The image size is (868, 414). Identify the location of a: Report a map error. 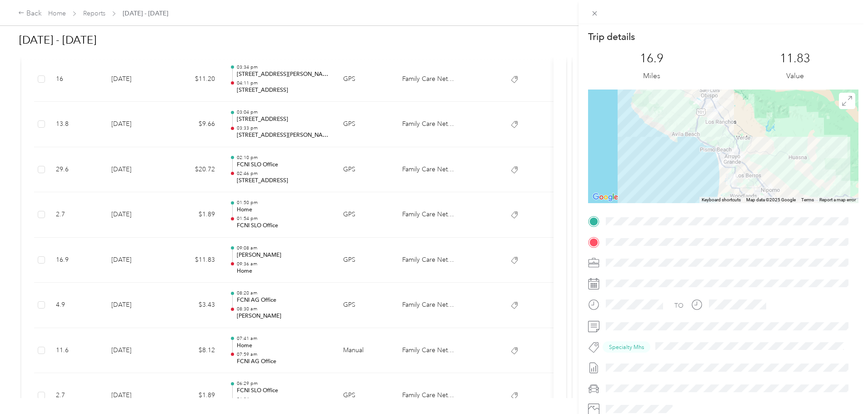
(838, 200).